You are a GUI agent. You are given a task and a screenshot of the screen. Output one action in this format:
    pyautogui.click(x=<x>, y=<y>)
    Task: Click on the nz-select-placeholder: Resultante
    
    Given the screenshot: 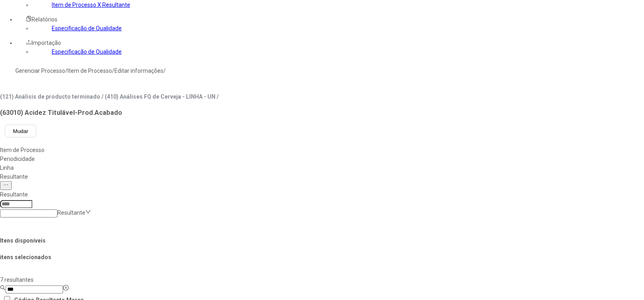 What is the action you would take?
    pyautogui.click(x=71, y=212)
    